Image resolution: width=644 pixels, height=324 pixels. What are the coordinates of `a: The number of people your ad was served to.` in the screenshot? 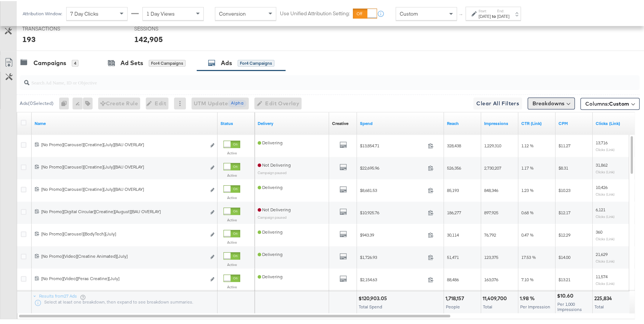 It's located at (462, 122).